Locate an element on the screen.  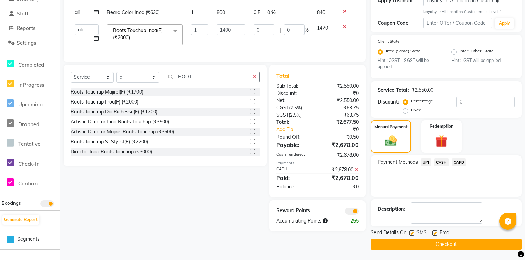
div: Total: is located at coordinates (294, 122).